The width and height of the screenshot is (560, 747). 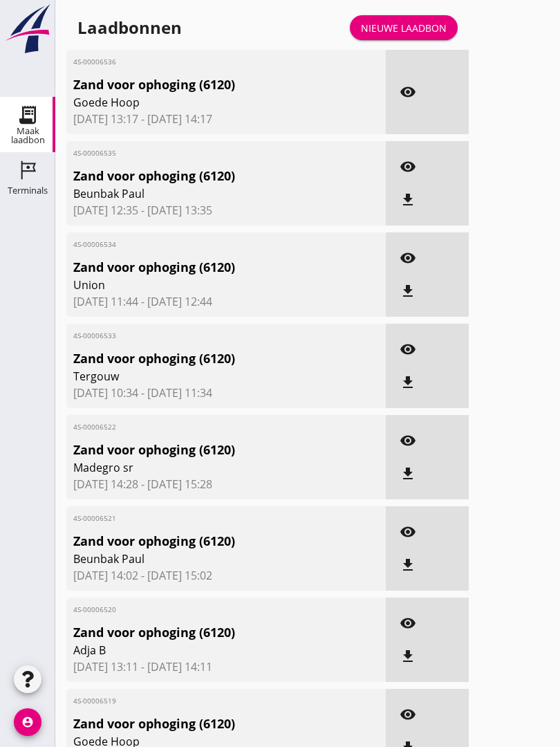 What do you see at coordinates (201, 650) in the screenshot?
I see `span: Adja B` at bounding box center [201, 650].